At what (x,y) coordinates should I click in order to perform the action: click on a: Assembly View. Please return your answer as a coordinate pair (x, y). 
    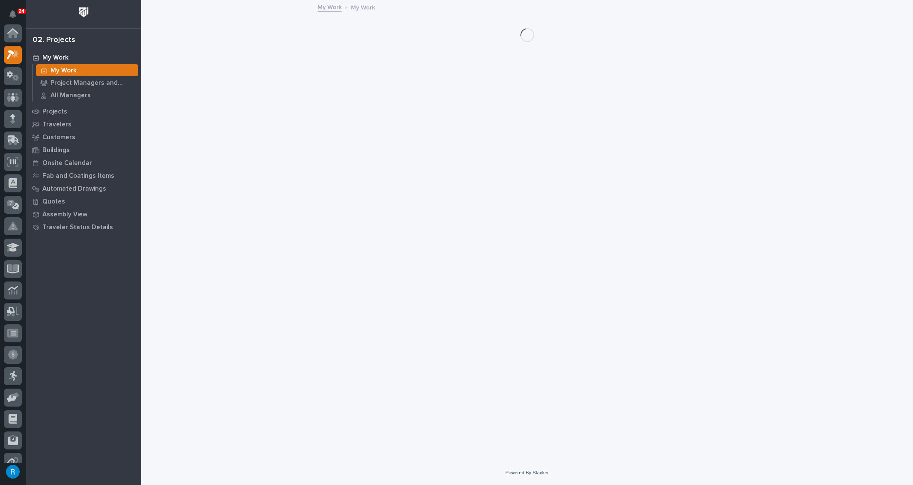
    Looking at the image, I should click on (84, 214).